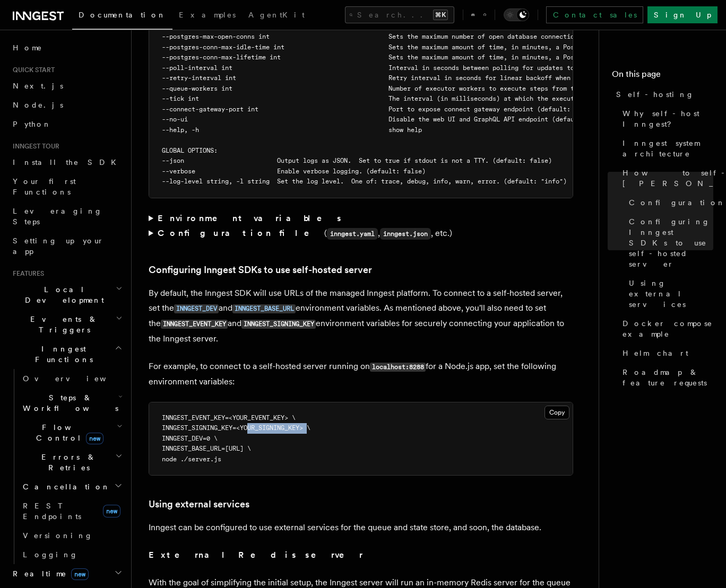 The height and width of the screenshot is (588, 726). What do you see at coordinates (361, 374) in the screenshot?
I see `p: For example, to connect to a self-hosted server running on for a Node.js app, set the following e...` at bounding box center [361, 374].